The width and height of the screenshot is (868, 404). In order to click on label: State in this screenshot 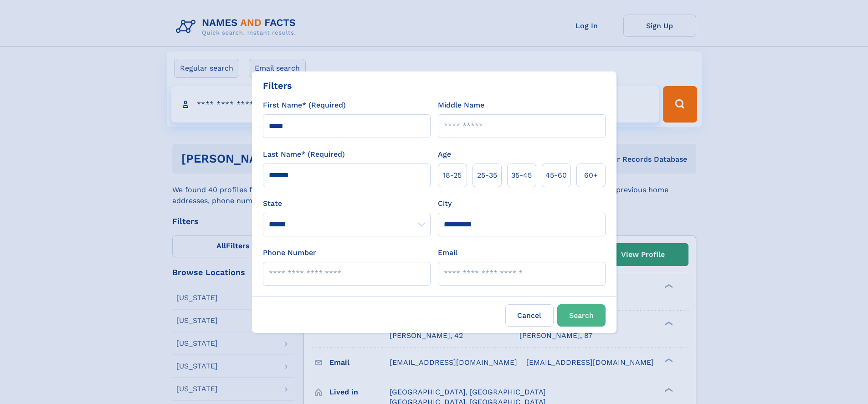, I will do `click(347, 203)`.